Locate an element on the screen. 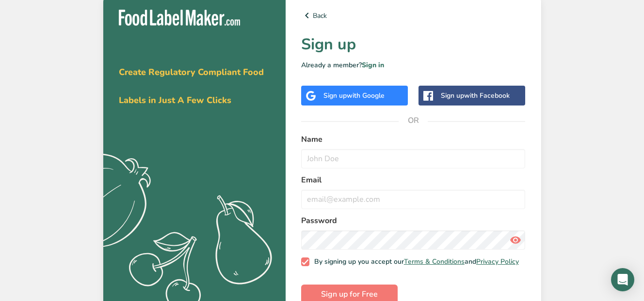 The image size is (644, 301). div: Open Intercom Messenger is located at coordinates (623, 280).